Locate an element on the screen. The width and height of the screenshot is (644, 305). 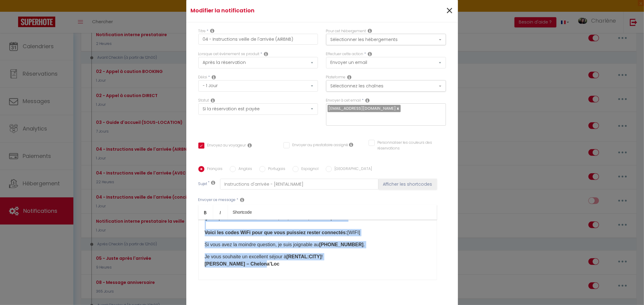
i: Subject is located at coordinates (214, 183).